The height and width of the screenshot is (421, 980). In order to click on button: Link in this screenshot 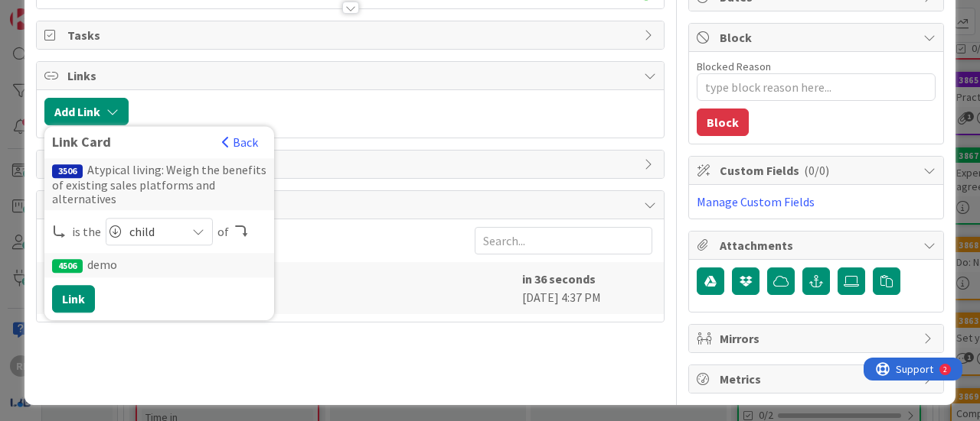, I will do `click(73, 299)`.